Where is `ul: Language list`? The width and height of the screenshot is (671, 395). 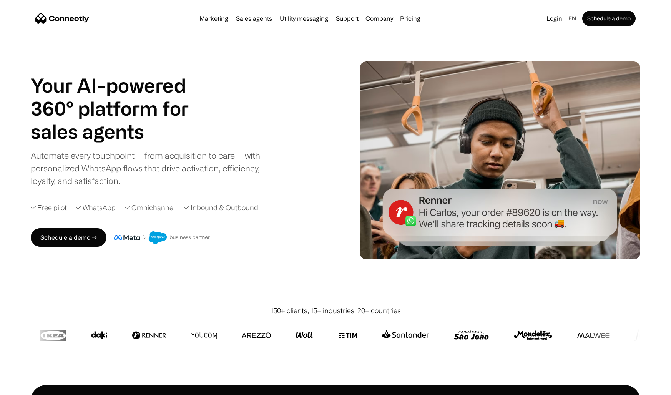 ul: Language list is located at coordinates (31, 387).